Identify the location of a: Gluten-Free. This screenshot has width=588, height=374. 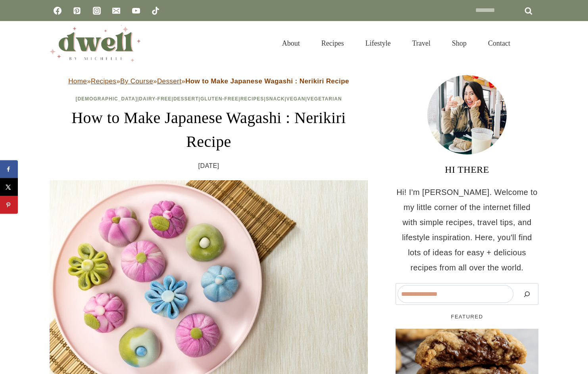
(219, 99).